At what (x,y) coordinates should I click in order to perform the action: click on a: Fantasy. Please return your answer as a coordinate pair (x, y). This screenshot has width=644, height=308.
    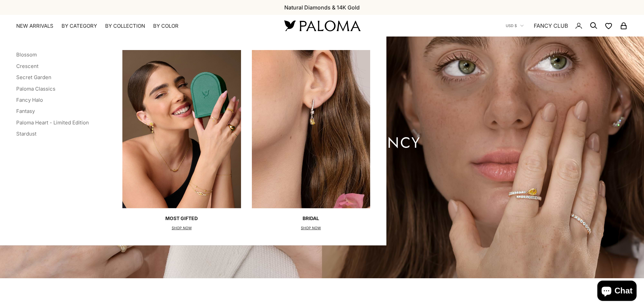
    Looking at the image, I should click on (25, 111).